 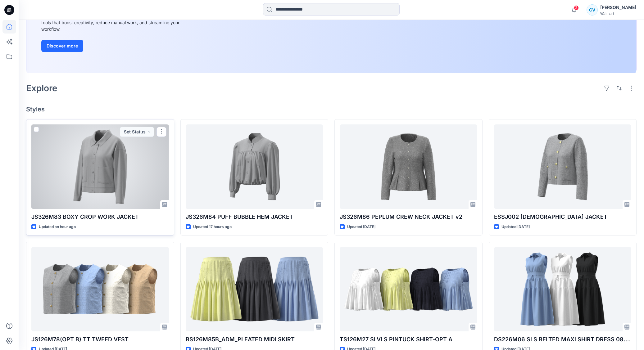 What do you see at coordinates (212, 227) in the screenshot?
I see `p: Updated 17 hours ago` at bounding box center [212, 227].